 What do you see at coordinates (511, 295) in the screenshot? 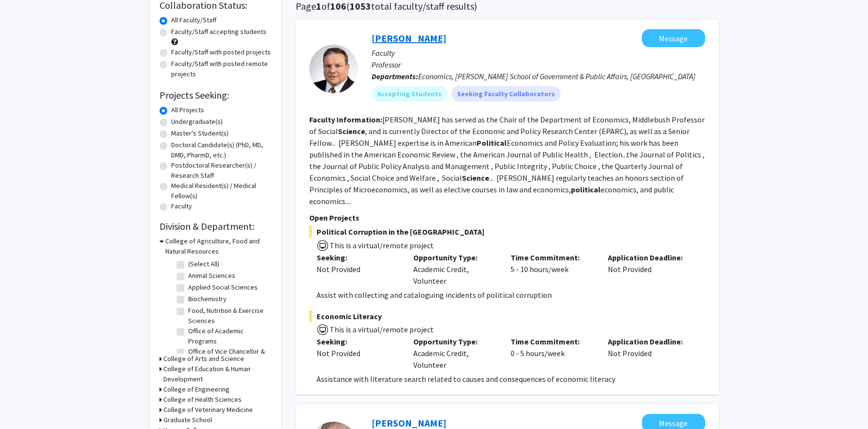
I see `p: Assist with collecting and cataloguing incidents of political corruption` at bounding box center [511, 295].